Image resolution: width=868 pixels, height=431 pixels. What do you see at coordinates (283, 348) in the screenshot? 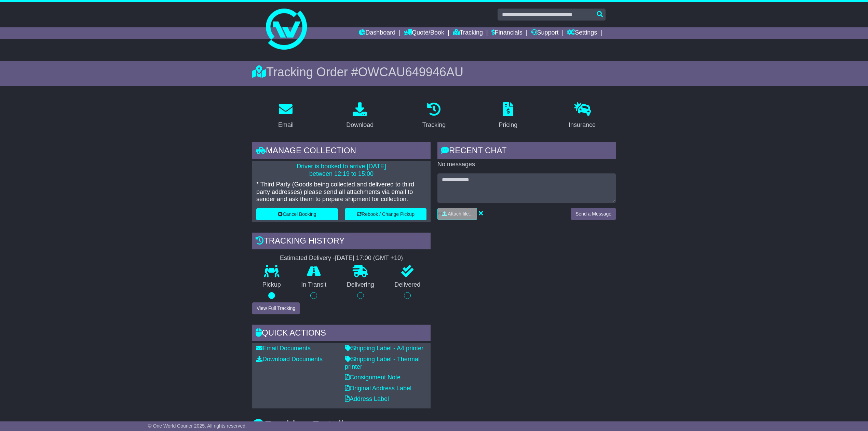
I see `a: Email Documents` at bounding box center [283, 348].